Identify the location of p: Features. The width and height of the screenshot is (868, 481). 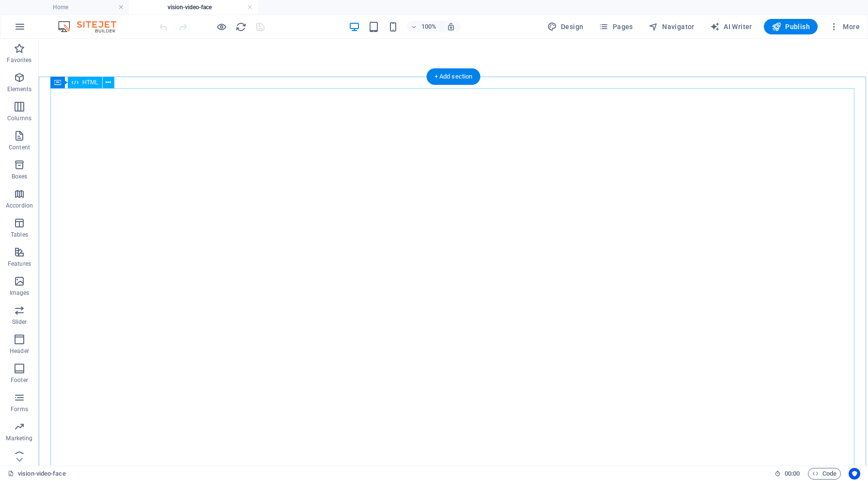
(19, 264).